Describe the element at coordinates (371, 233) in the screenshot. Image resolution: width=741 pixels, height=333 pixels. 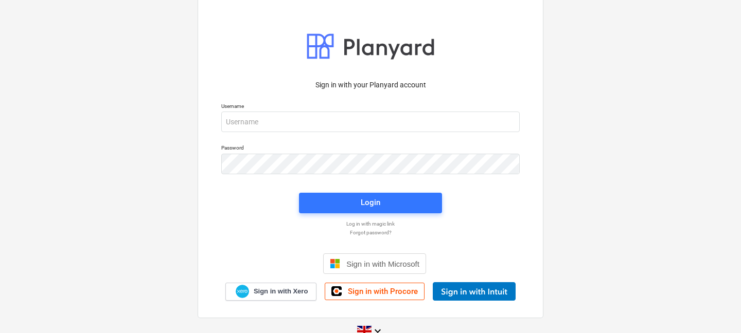
I see `a: Forgot password?` at that location.